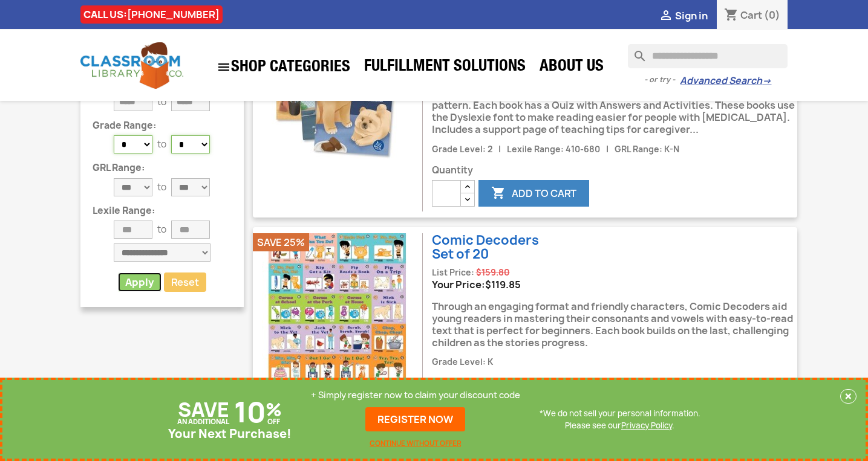 The image size is (868, 461). I want to click on div: Your Price:, so click(614, 285).